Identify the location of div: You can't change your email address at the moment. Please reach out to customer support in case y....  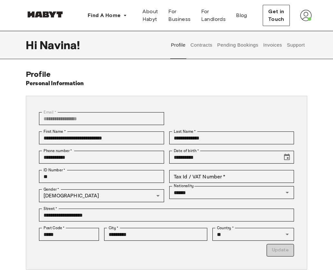
(101, 119).